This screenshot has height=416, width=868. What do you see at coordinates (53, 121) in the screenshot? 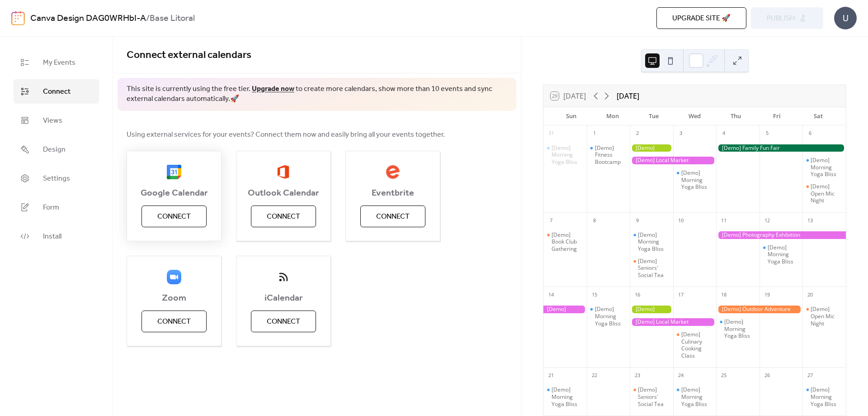
I see `span: Views` at bounding box center [53, 121].